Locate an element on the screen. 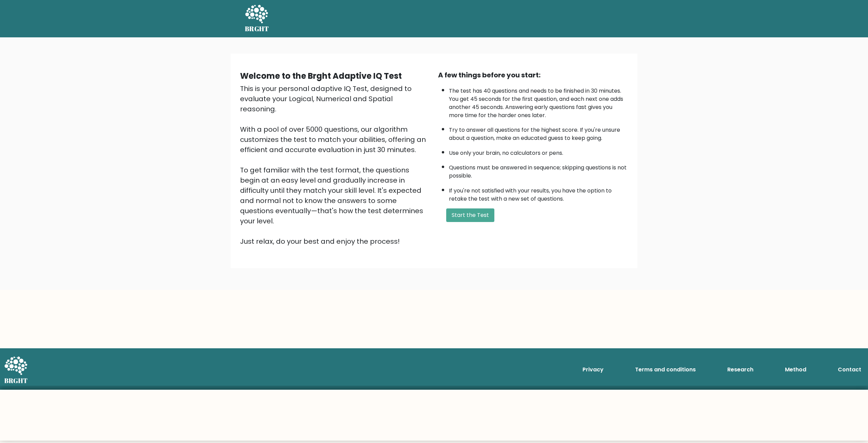 Image resolution: width=868 pixels, height=443 pixels. li: Use only your brain, no calculators or pens. is located at coordinates (539, 151).